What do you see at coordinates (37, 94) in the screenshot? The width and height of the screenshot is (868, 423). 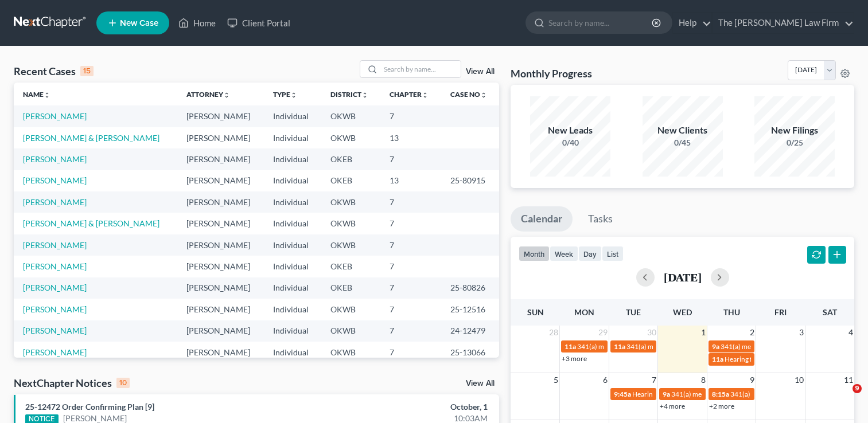 I see `a: Nameunfold_more` at bounding box center [37, 94].